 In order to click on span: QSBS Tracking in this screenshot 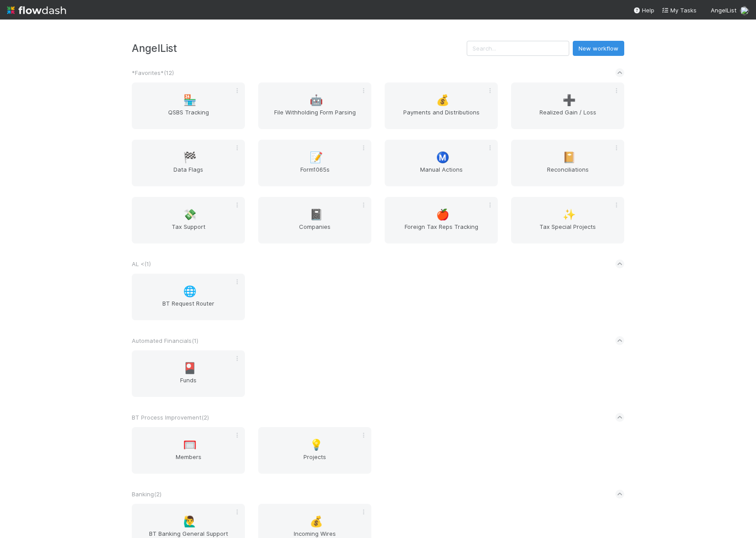, I will do `click(188, 117)`.